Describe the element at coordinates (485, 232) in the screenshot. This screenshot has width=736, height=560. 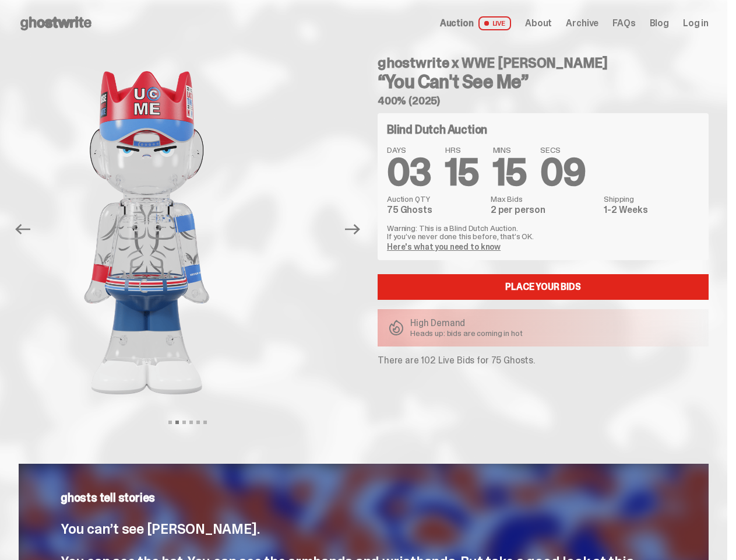
I see `img: John_Cena_Hero_3.png` at that location.